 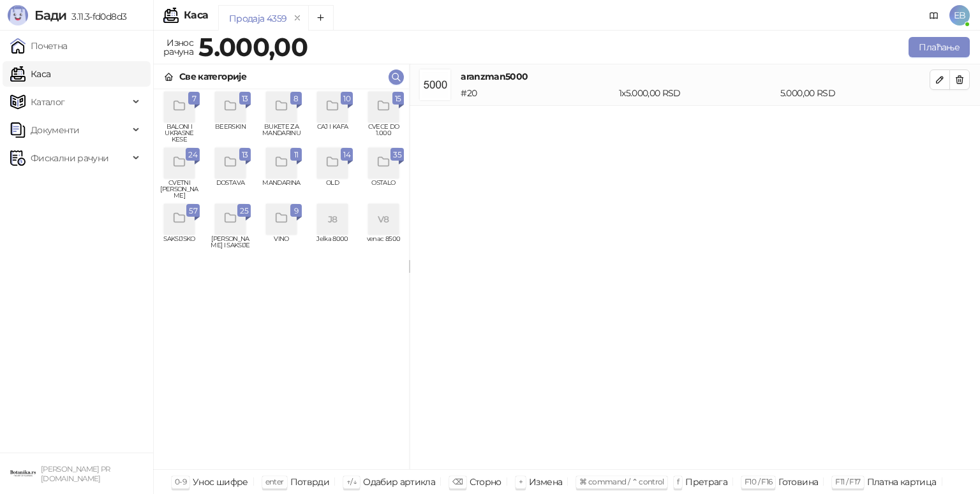 What do you see at coordinates (707, 482) in the screenshot?
I see `div: Претрага` at bounding box center [707, 482].